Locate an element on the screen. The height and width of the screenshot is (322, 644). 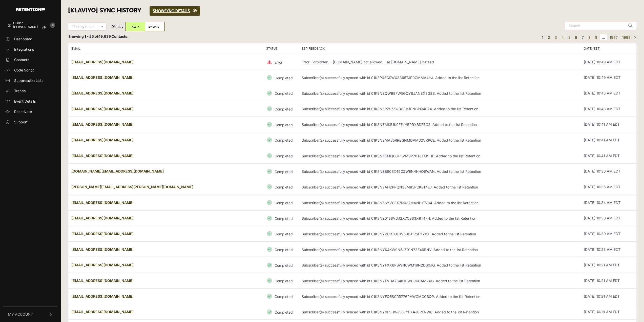
span: Contacts is located at coordinates (22, 60).